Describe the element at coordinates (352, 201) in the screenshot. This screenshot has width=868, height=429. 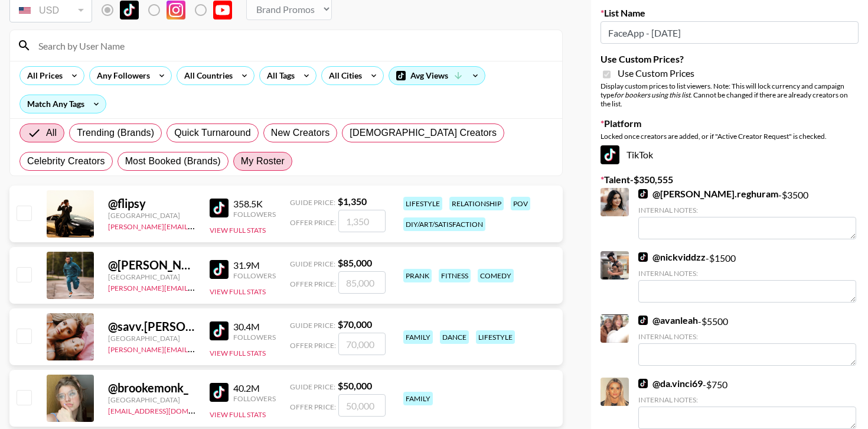
I see `strong: $ 1,350` at that location.